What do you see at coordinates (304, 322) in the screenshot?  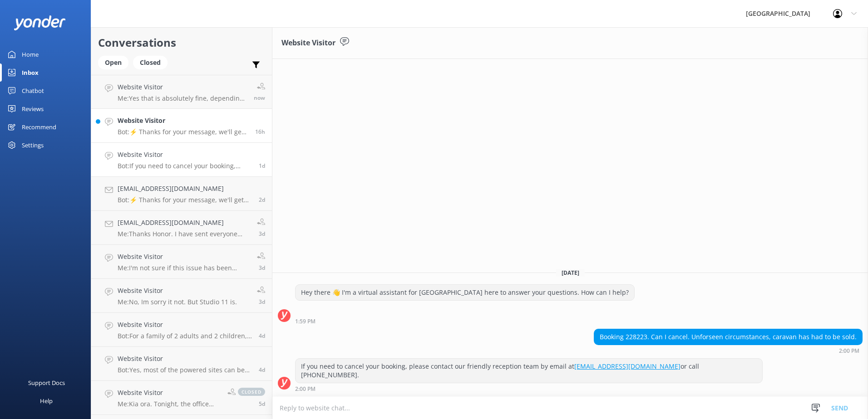 I see `strong: 1:59 PM` at bounding box center [304, 322].